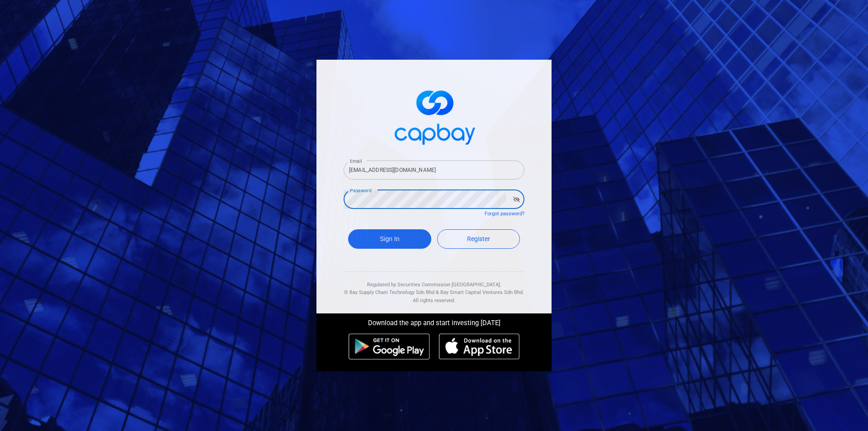 This screenshot has width=868, height=431. What do you see at coordinates (389, 347) in the screenshot?
I see `img: android` at bounding box center [389, 347].